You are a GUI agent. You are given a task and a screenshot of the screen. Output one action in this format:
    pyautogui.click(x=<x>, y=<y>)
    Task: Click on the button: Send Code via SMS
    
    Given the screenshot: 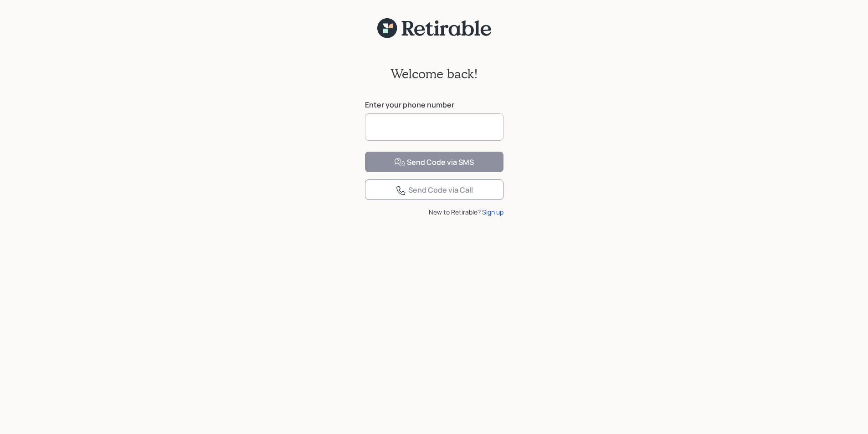 What is the action you would take?
    pyautogui.click(x=434, y=162)
    